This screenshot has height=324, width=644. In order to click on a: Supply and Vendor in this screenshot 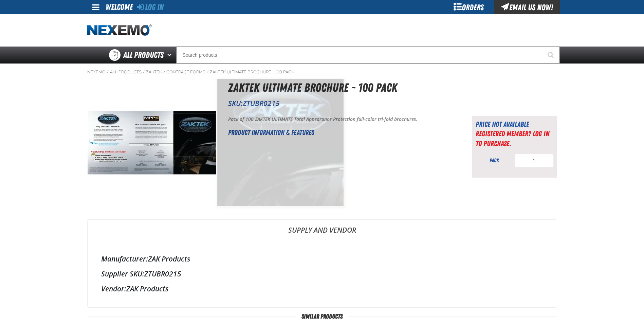, I will do `click(322, 230)`.